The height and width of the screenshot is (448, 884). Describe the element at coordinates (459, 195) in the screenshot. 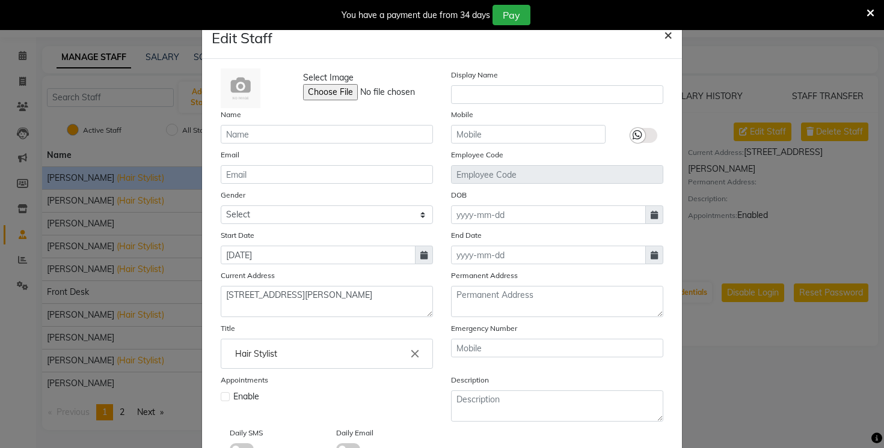

I see `label: DOB` at that location.